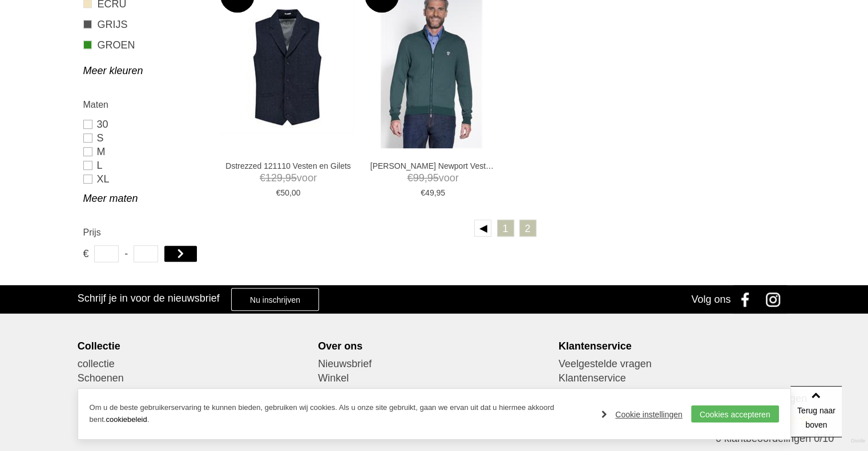 The width and height of the screenshot is (868, 451). Describe the element at coordinates (527, 228) in the screenshot. I see `a: 2` at that location.